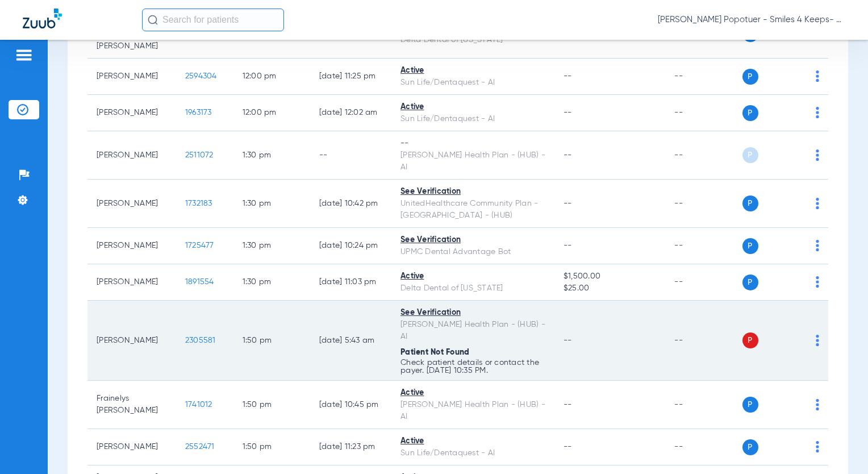  Describe the element at coordinates (610, 276) in the screenshot. I see `span: $1,500.00` at that location.